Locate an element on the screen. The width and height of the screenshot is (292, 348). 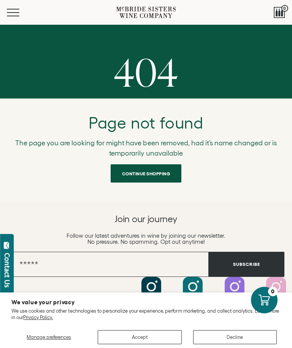
button: Mobile Menu Trigger is located at coordinates (21, 13).